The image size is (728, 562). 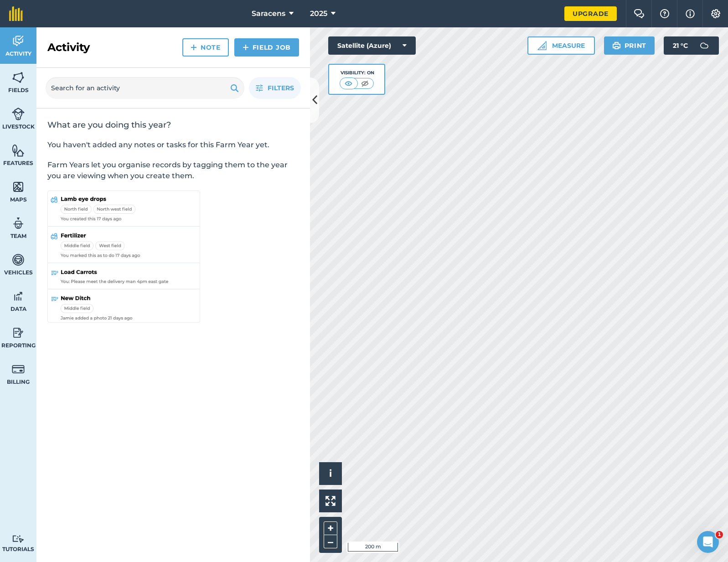 I want to click on a: Note, so click(x=206, y=47).